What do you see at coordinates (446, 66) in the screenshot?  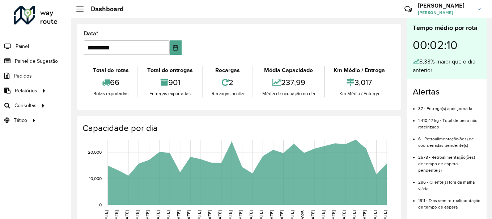 I see `div: 8,33% maior que o dia anterior` at bounding box center [446, 66].